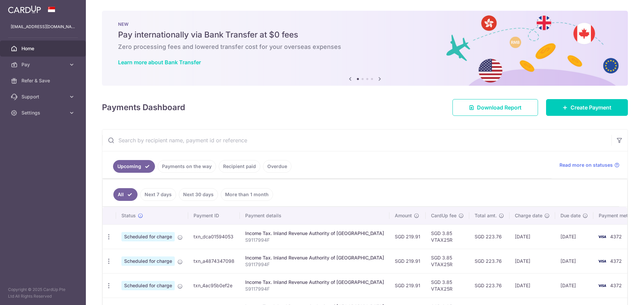 This screenshot has height=305, width=644. I want to click on h6: Zero processing fees and lowered transfer cost for your overseas expenses, so click(365, 47).